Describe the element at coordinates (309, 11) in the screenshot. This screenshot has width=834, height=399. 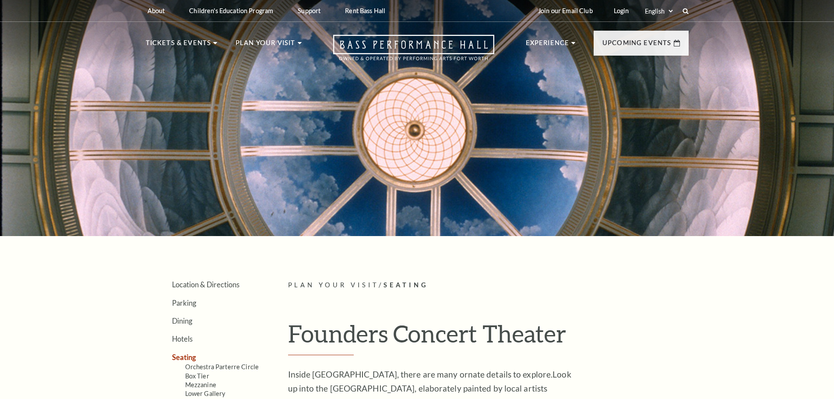
I see `p: Support` at that location.